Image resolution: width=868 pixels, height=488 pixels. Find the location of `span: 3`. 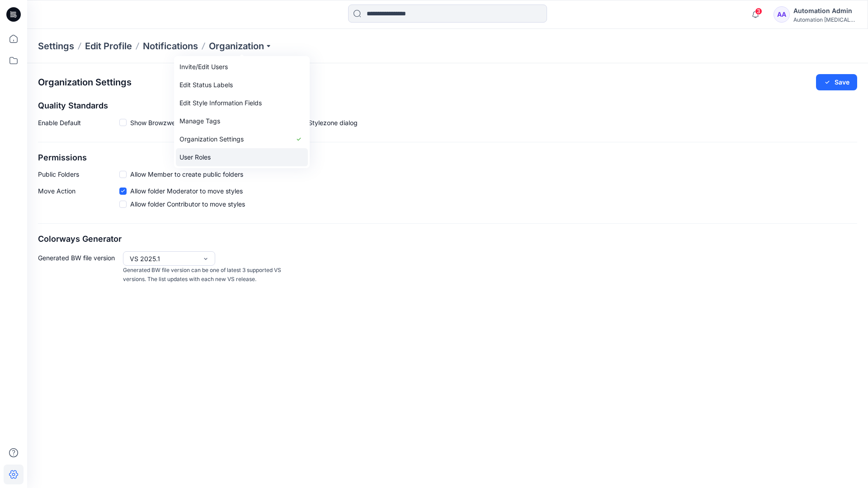

span: 3 is located at coordinates (759, 11).